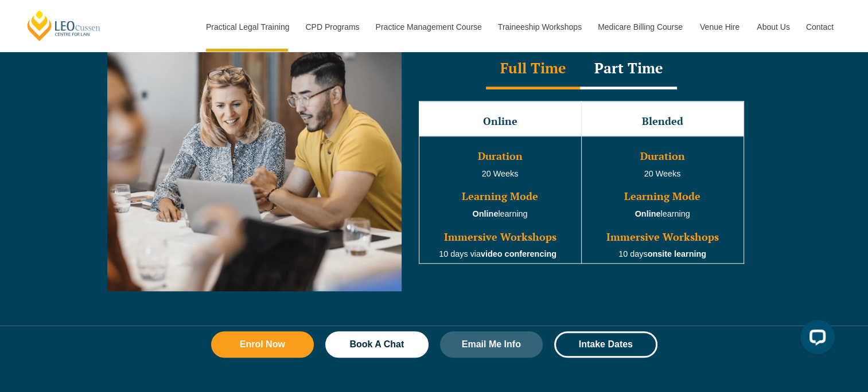 The image size is (868, 392). What do you see at coordinates (499, 200) in the screenshot?
I see `td: learning 10 days via` at bounding box center [499, 200].